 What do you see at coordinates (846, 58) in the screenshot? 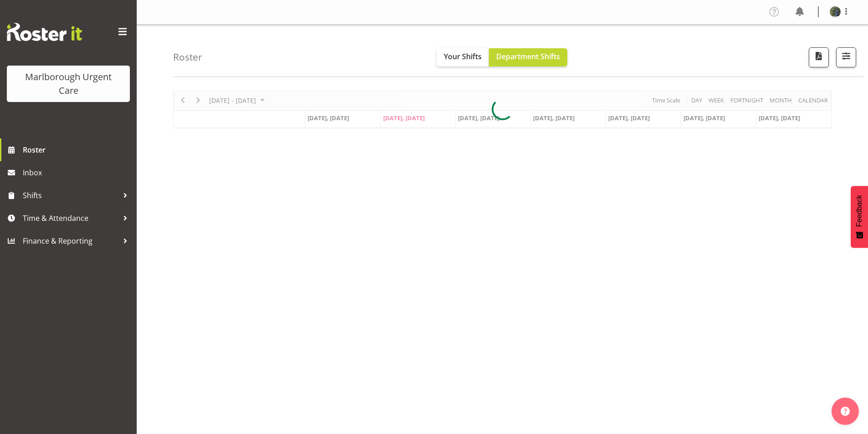
I see `button: Filter Shifts` at bounding box center [846, 58].